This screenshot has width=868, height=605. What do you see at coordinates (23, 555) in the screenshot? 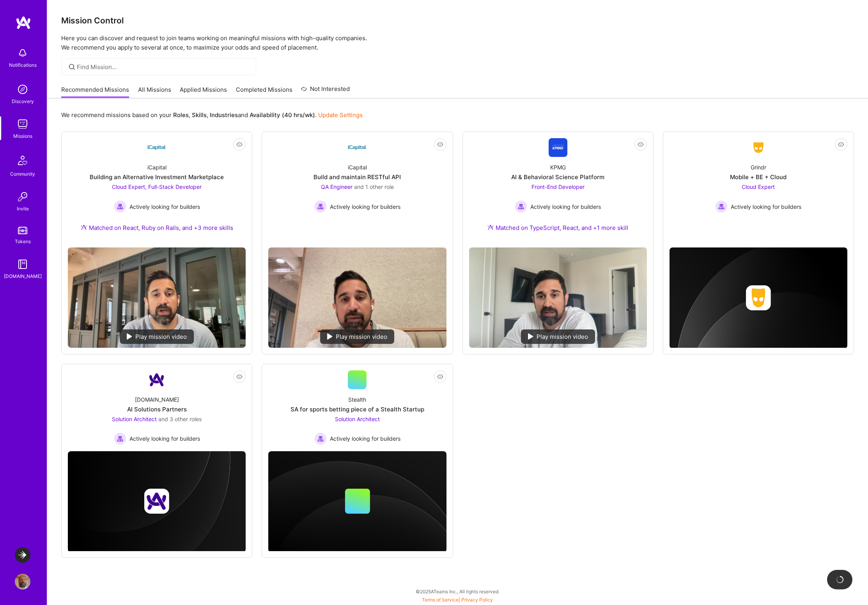
I see `img: LaunchDarkly: Backend and Fullstack Support` at bounding box center [23, 555].